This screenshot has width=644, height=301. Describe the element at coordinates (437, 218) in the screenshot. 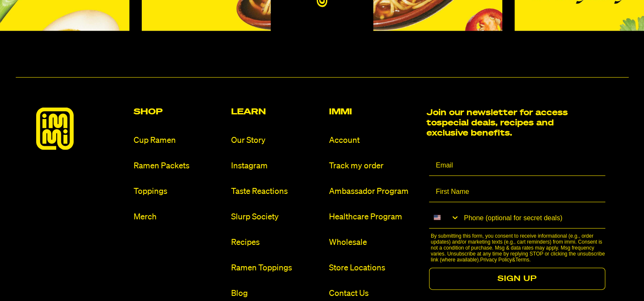

I see `img: United States` at that location.